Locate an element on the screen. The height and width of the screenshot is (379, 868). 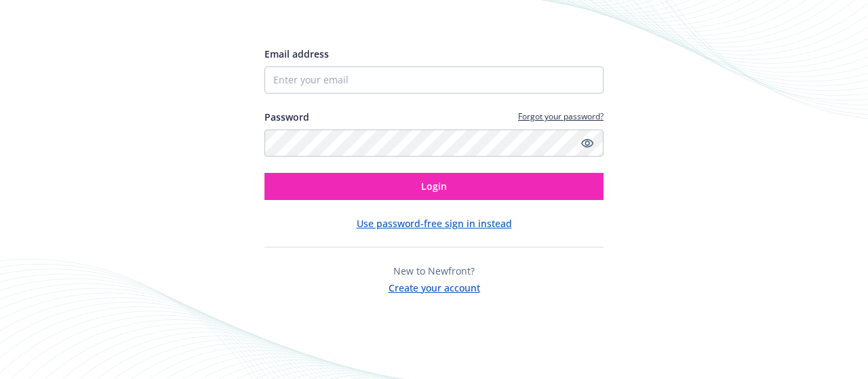
a: Forgot your password? is located at coordinates (560, 116).